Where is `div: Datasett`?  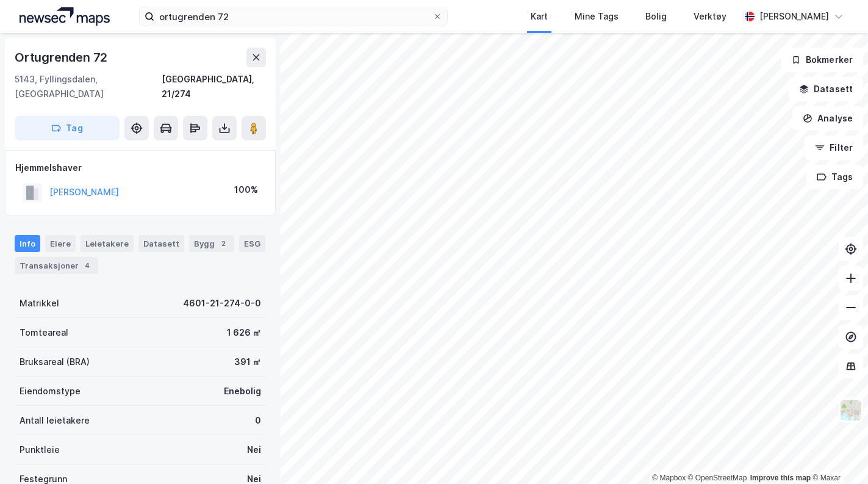
div: Datasett is located at coordinates (161, 244).